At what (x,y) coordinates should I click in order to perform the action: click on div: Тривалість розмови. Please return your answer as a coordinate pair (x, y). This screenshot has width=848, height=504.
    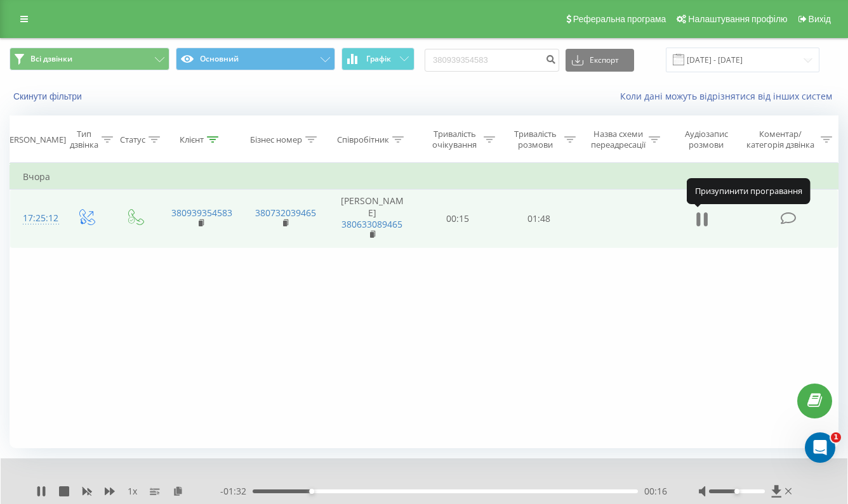
    Looking at the image, I should click on (535, 139).